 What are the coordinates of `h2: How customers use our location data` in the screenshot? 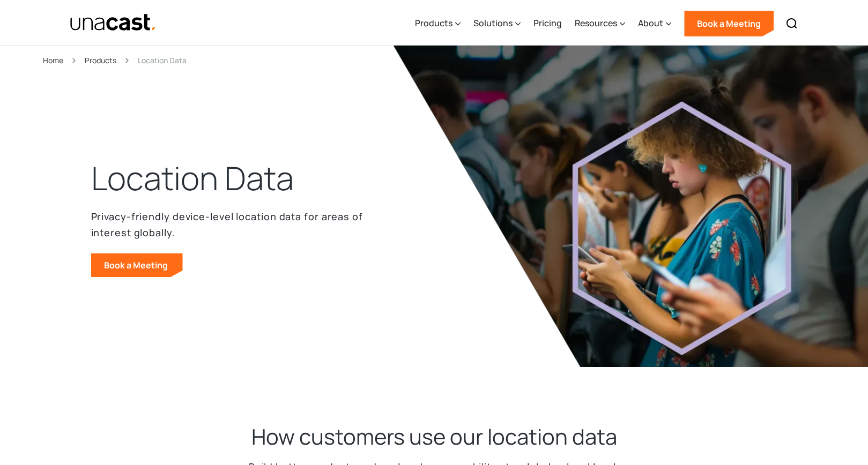 It's located at (434, 437).